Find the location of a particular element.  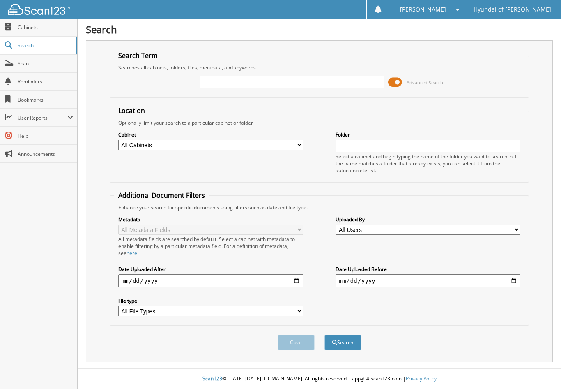

a: Privacy Policy is located at coordinates (421, 378).